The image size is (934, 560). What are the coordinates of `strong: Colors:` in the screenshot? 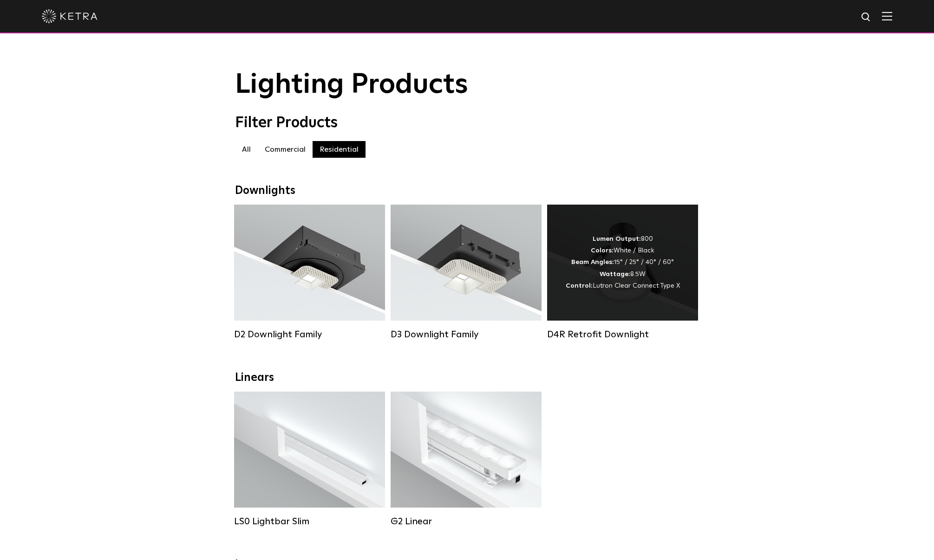 It's located at (602, 251).